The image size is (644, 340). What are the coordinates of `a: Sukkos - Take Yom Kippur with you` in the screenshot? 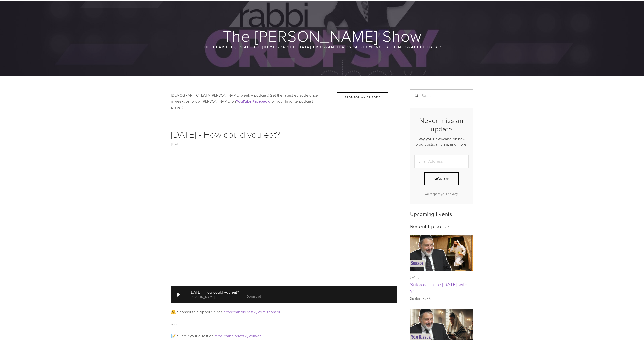 It's located at (441, 253).